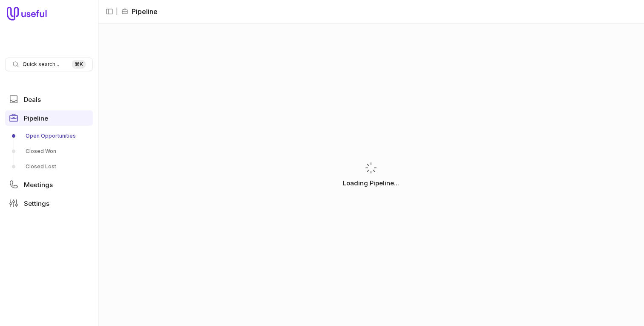 This screenshot has height=326, width=644. What do you see at coordinates (38, 184) in the screenshot?
I see `span: Meetings` at bounding box center [38, 184].